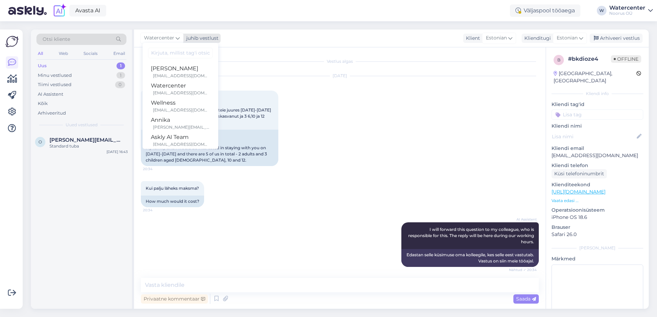  Describe the element at coordinates (59, 11) in the screenshot. I see `img: explore-ai` at that location.